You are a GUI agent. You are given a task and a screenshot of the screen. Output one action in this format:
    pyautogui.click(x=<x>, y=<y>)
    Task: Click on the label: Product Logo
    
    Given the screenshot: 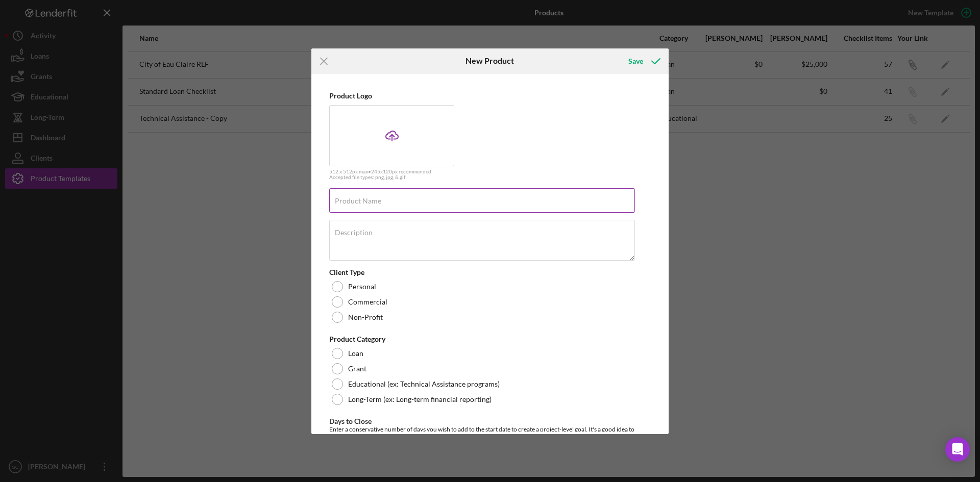 What is the action you would take?
    pyautogui.click(x=351, y=95)
    